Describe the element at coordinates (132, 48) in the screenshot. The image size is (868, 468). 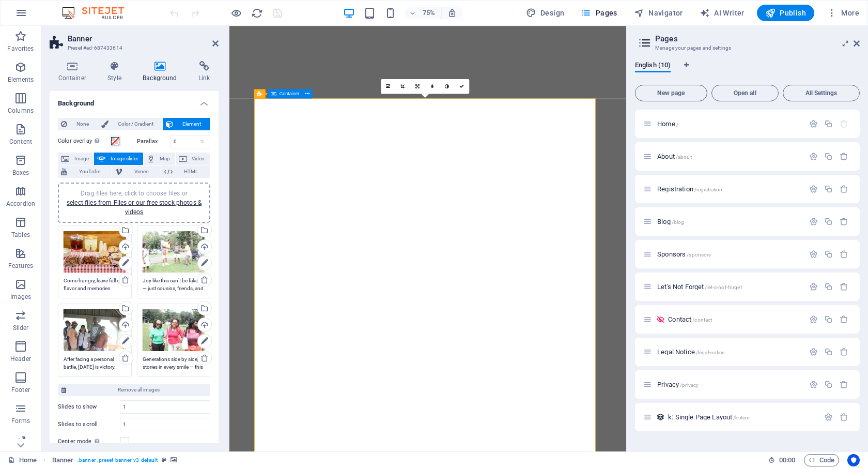
I see `h3: Preset #ed-687433614` at that location.